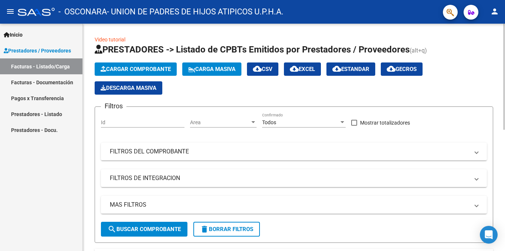  Describe the element at coordinates (385, 123) in the screenshot. I see `span: Mostrar totalizadores` at that location.